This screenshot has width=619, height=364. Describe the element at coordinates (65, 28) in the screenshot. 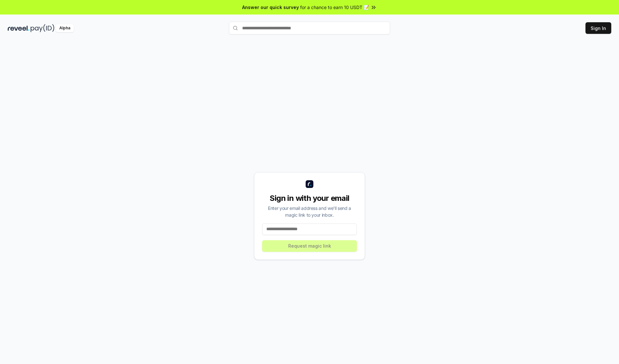

I see `div: Alpha` at that location.